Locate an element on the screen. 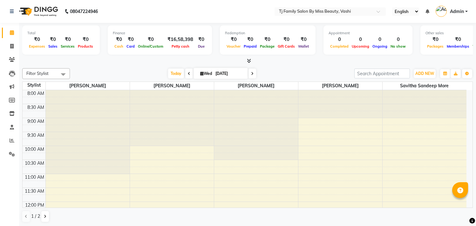 This screenshot has height=226, width=476. img: Admin is located at coordinates (441, 11).